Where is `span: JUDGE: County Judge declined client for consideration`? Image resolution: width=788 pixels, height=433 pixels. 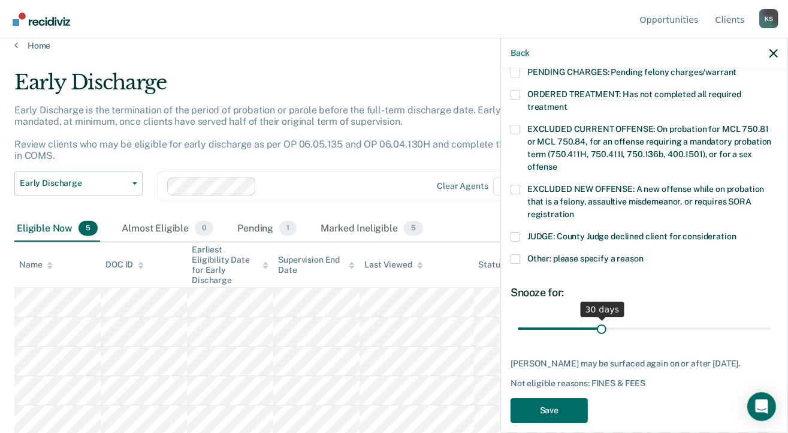
span: JUDGE: County Judge declined client for consideration is located at coordinates (631, 236).